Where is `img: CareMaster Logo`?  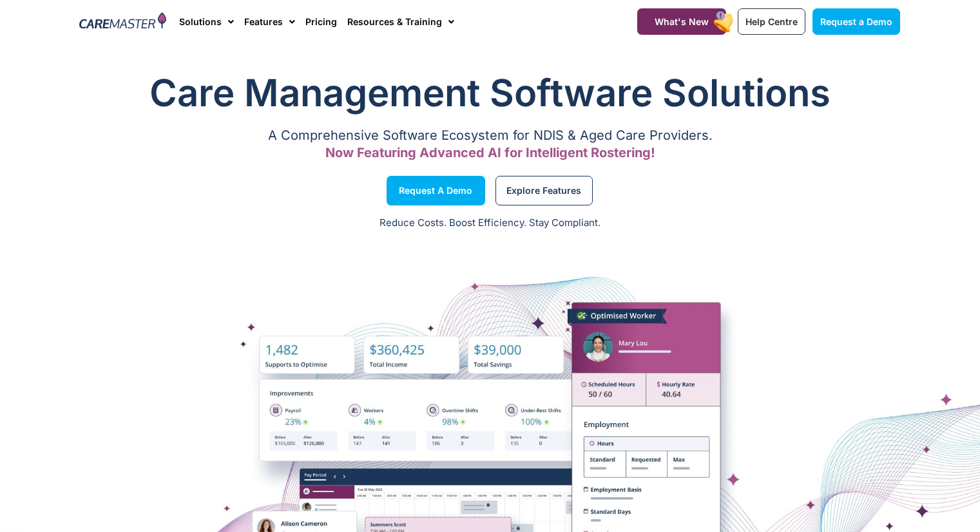 img: CareMaster Logo is located at coordinates (122, 22).